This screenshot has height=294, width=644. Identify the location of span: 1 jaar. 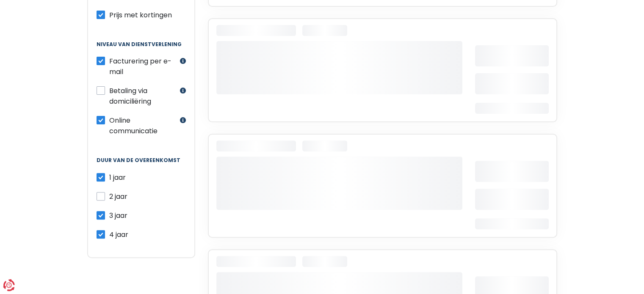
(117, 177).